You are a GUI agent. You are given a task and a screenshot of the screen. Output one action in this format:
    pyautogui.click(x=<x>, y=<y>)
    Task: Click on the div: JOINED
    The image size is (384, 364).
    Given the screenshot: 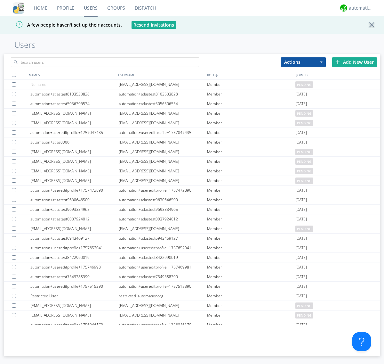 What is the action you would take?
    pyautogui.click(x=340, y=75)
    